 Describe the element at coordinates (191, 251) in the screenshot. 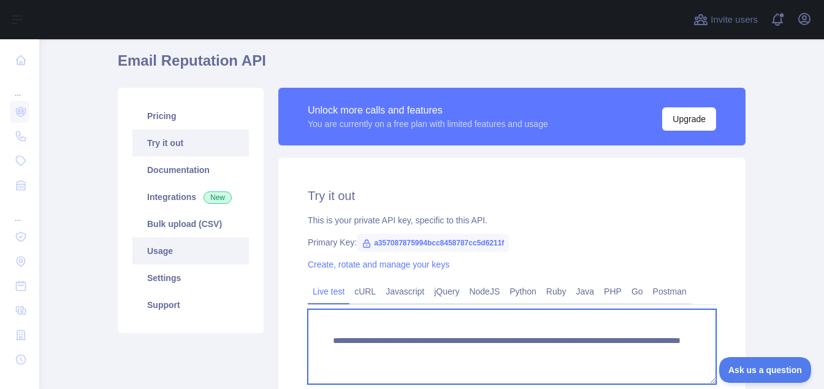

I see `a: Usage` at that location.